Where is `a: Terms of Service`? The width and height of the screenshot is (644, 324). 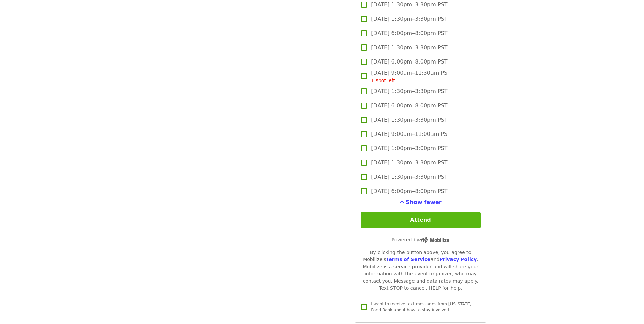 a: Terms of Service is located at coordinates (408, 260).